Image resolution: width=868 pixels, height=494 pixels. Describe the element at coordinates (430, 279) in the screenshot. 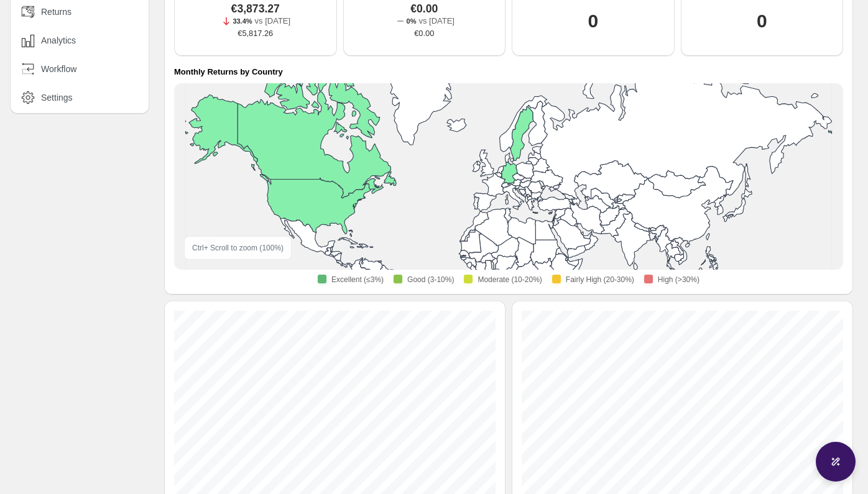

I see `span: Good (3-10%)` at that location.